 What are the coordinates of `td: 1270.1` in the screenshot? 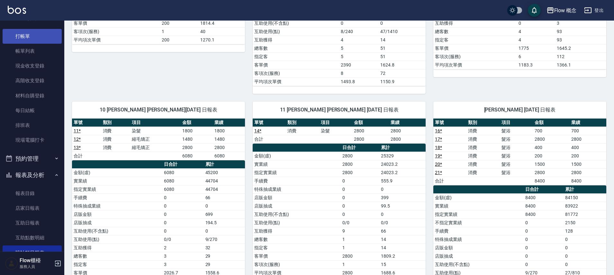 It's located at (222, 40).